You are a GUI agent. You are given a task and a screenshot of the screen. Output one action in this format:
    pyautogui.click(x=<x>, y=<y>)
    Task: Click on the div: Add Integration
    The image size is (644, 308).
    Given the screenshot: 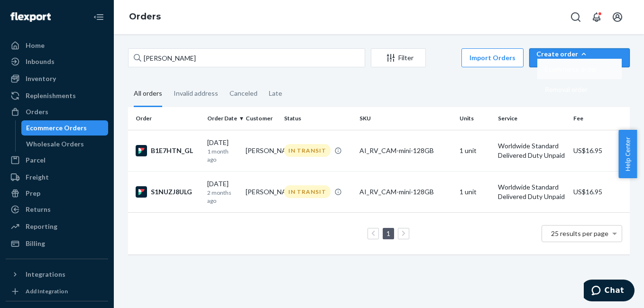 What is the action you would take?
    pyautogui.click(x=46, y=291)
    